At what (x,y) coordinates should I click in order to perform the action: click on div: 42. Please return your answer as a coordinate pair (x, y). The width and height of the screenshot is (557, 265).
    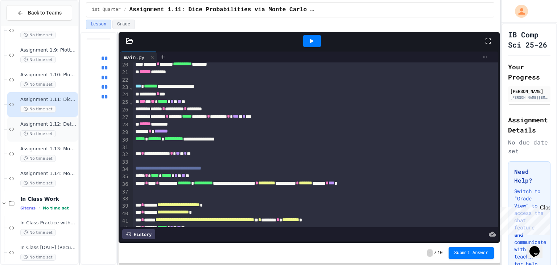
    Looking at the image, I should click on (125, 228).